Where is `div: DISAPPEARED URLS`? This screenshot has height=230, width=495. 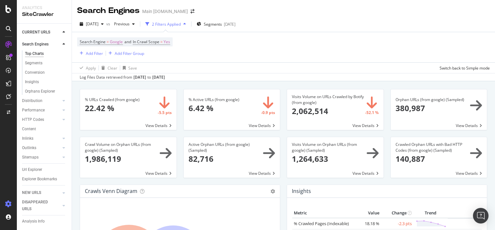 div: DISAPPEARED URLS is located at coordinates (38, 205).